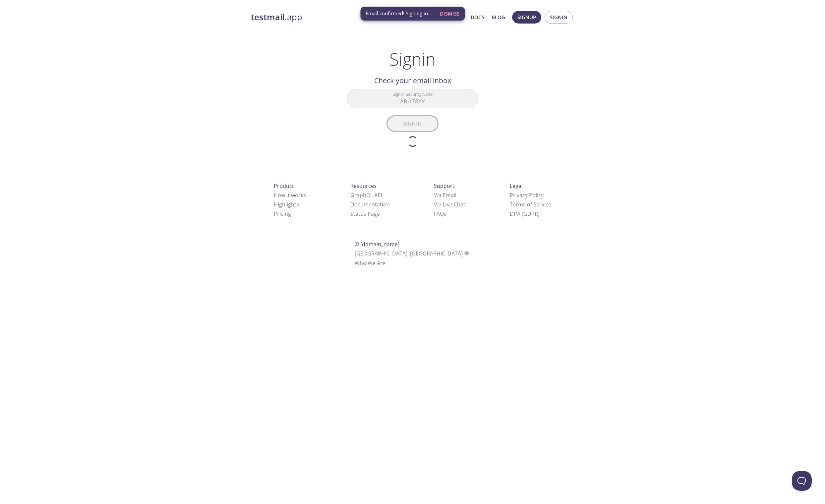  What do you see at coordinates (268, 17) in the screenshot?
I see `strong: testmail` at bounding box center [268, 17].